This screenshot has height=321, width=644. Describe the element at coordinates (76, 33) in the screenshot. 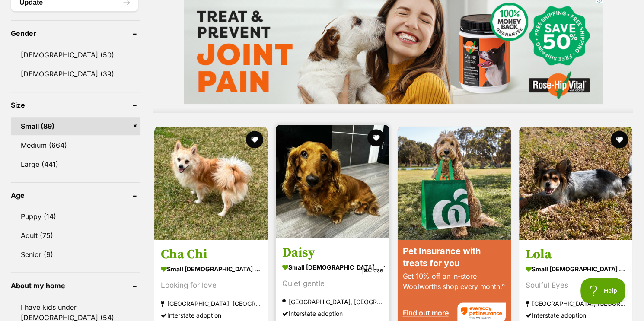

I see `header: Gender` at that location.